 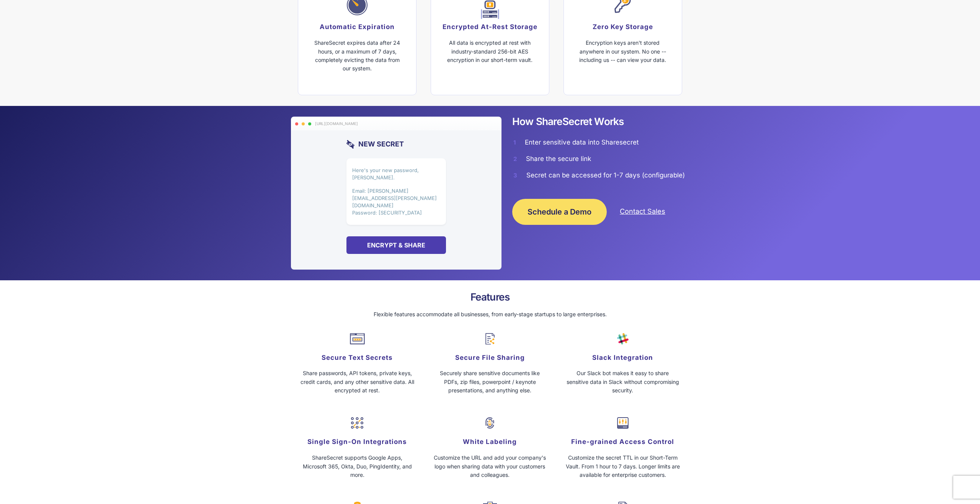 What do you see at coordinates (490, 358) in the screenshot?
I see `h5: Secure File Sharing` at bounding box center [490, 358].